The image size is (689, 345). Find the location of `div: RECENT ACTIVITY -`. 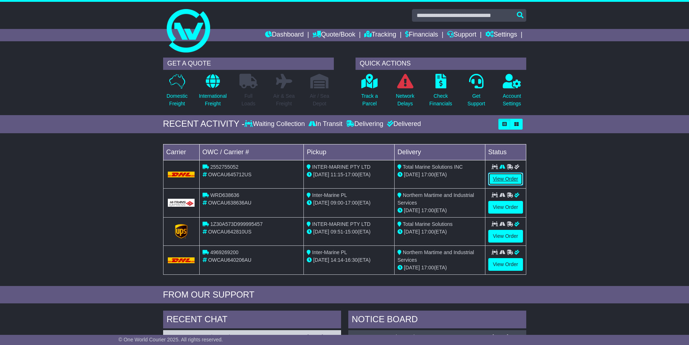

div: RECENT ACTIVITY - is located at coordinates (204, 124).